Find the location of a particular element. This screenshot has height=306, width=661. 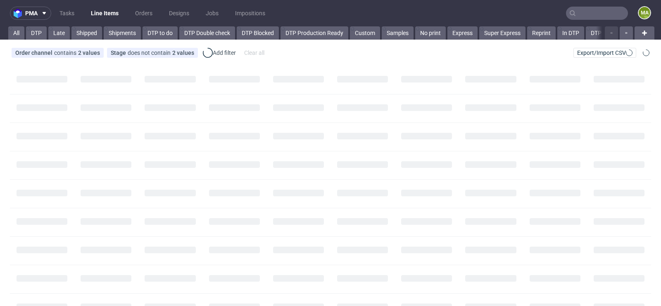

a: DTP Production Ready is located at coordinates (314, 33).